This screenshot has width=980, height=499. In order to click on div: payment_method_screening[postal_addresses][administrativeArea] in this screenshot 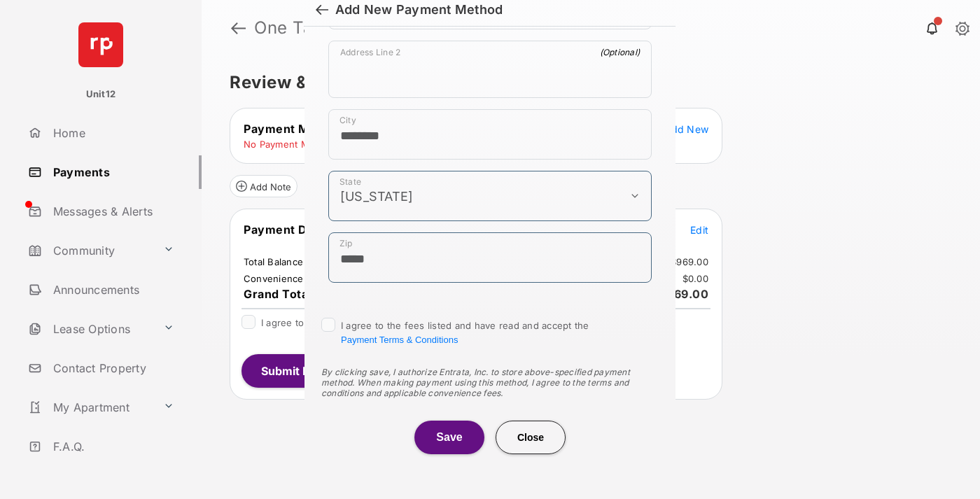, I will do `click(490, 196)`.